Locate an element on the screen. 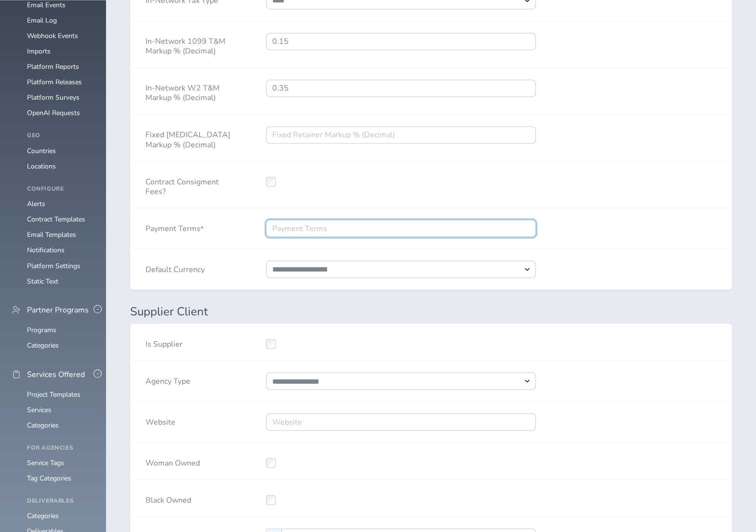 Image resolution: width=756 pixels, height=532 pixels. a: Email Log is located at coordinates (42, 20).